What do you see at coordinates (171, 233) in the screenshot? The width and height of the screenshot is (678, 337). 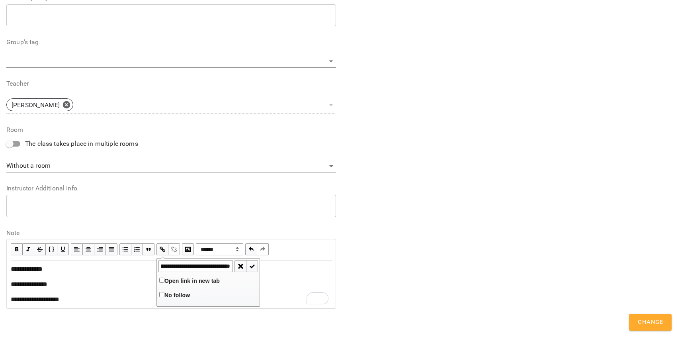 I see `label: Note` at bounding box center [171, 233].